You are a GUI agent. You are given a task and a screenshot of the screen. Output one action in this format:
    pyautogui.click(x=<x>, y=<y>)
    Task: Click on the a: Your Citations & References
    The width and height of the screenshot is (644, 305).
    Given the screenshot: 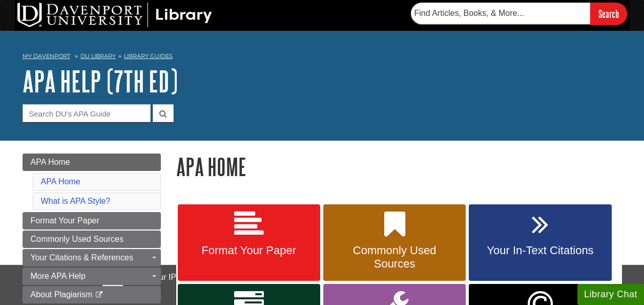 What is the action you would take?
    pyautogui.click(x=91, y=257)
    